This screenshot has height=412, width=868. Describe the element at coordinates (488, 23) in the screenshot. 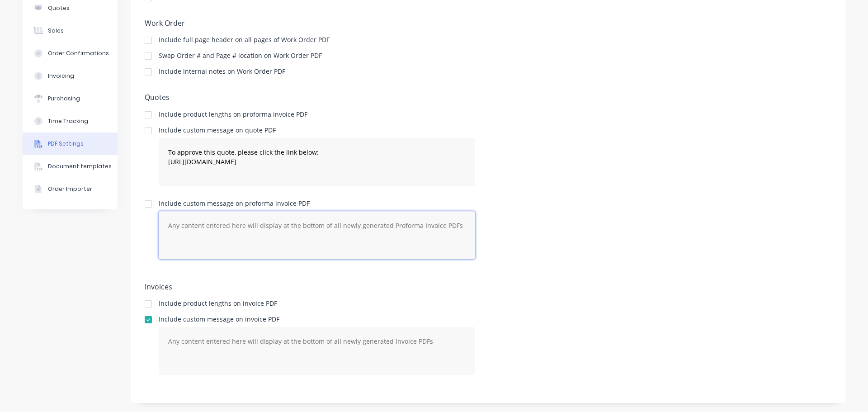

I see `h5: Work Order` at that location.